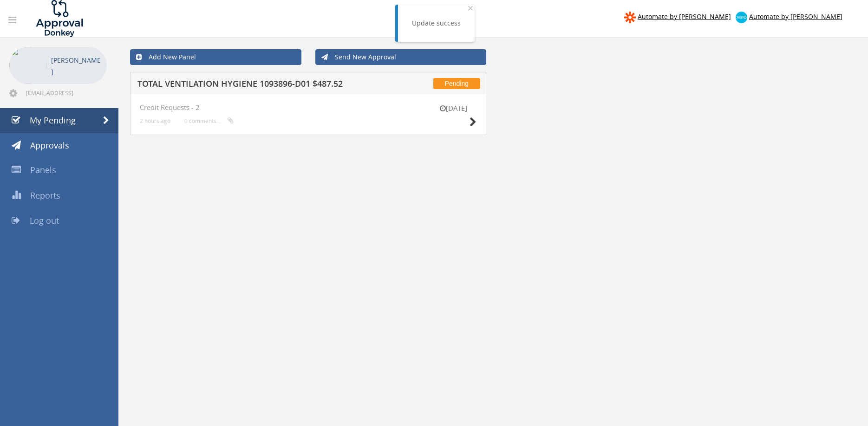  I want to click on h5: TOTAL VENTILATION HYGIENE 1093896-D01 $487.52, so click(257, 85).